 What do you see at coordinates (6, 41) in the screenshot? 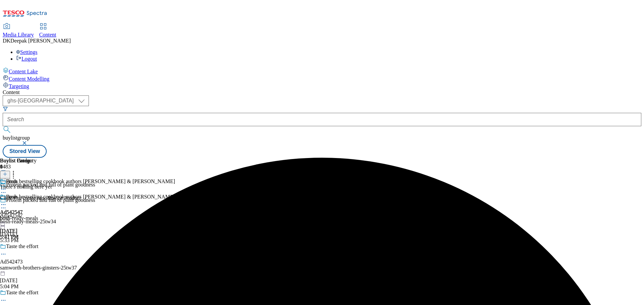
I see `span: DK` at bounding box center [6, 41].